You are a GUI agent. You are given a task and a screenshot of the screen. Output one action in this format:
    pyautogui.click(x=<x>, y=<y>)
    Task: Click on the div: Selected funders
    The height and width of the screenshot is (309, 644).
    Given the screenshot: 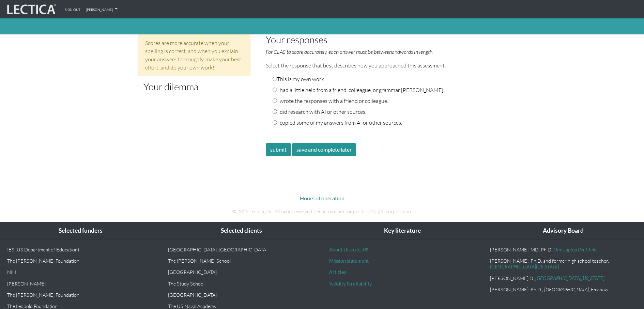 What is the action you would take?
    pyautogui.click(x=80, y=230)
    